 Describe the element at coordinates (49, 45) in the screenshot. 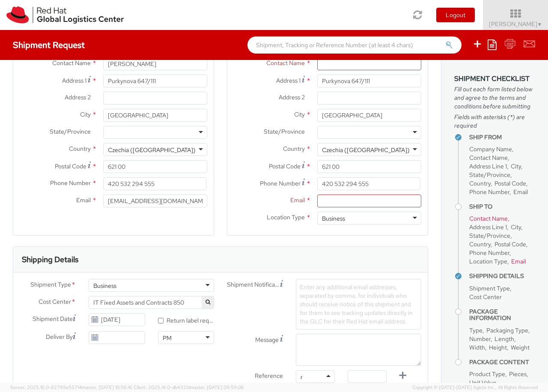

I see `h4: Shipment Request` at that location.